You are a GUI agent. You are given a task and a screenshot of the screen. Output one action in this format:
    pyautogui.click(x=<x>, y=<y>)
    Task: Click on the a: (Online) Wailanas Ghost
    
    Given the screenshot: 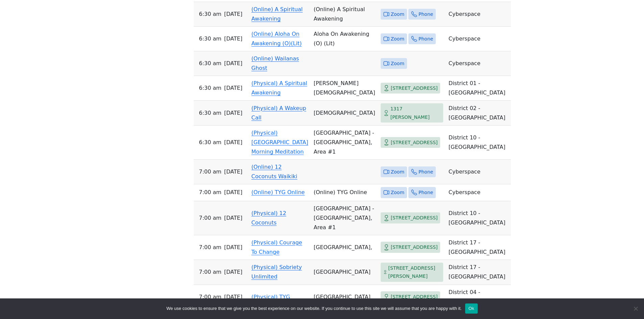 What is the action you would take?
    pyautogui.click(x=275, y=63)
    